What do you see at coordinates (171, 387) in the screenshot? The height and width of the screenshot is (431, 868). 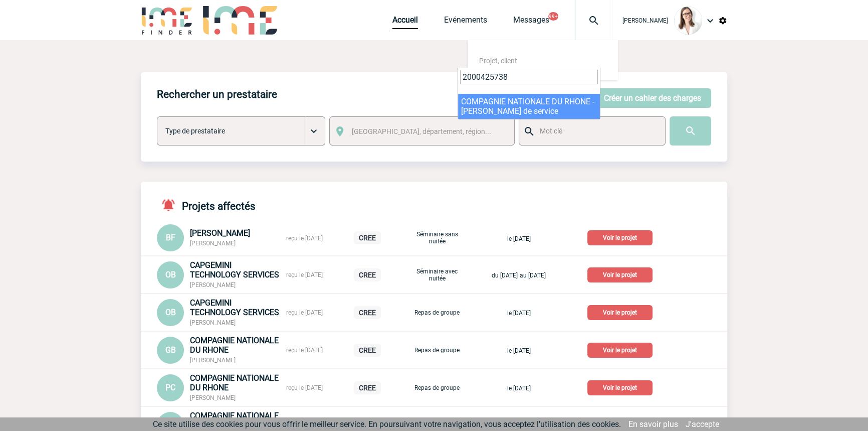 I see `span: PC` at bounding box center [171, 387].